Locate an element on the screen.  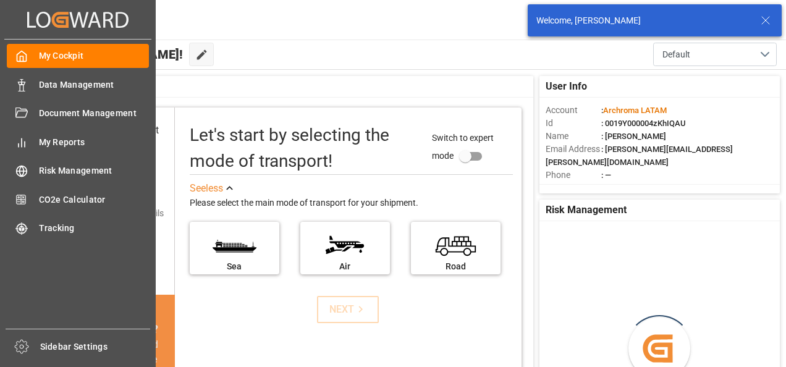
a: Data Management is located at coordinates (78, 84).